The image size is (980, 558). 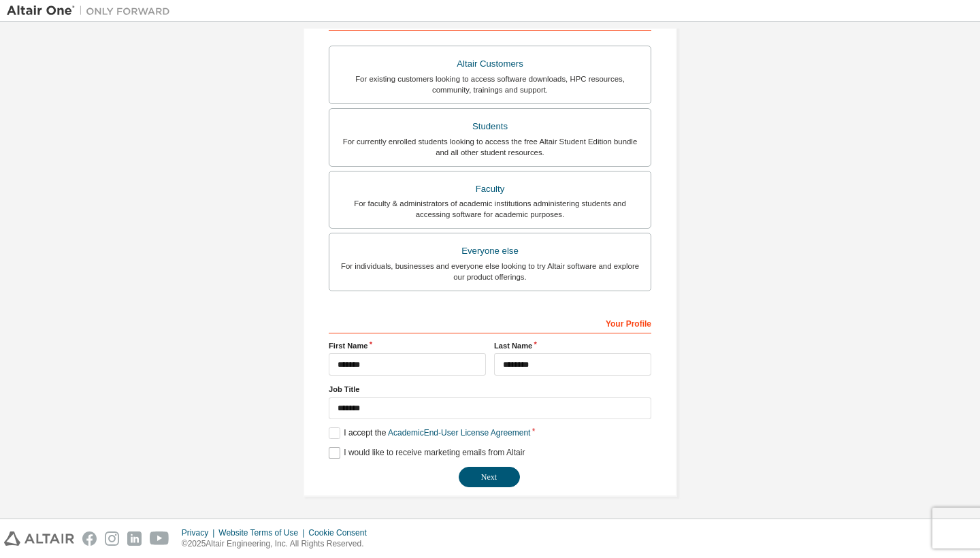 I want to click on div: Your Profile, so click(x=490, y=323).